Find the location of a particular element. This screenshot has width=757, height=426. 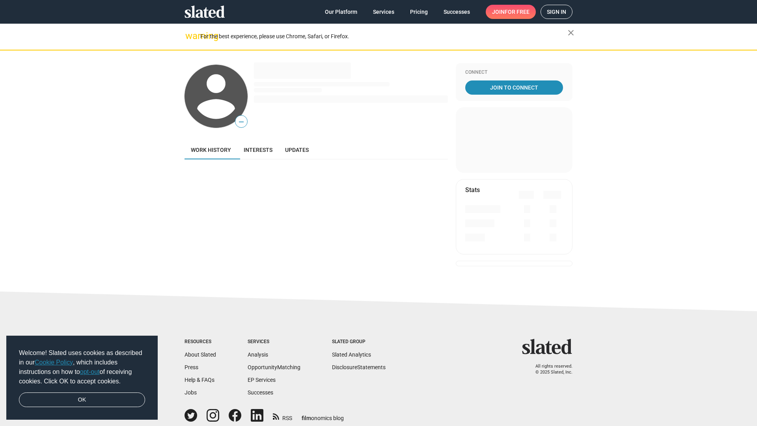

div: Services is located at coordinates (274, 342).